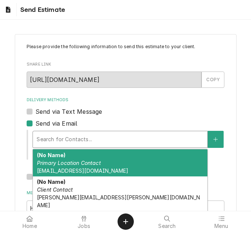 The width and height of the screenshot is (251, 232). Describe the element at coordinates (69, 111) in the screenshot. I see `label: Send via Text Message` at that location.